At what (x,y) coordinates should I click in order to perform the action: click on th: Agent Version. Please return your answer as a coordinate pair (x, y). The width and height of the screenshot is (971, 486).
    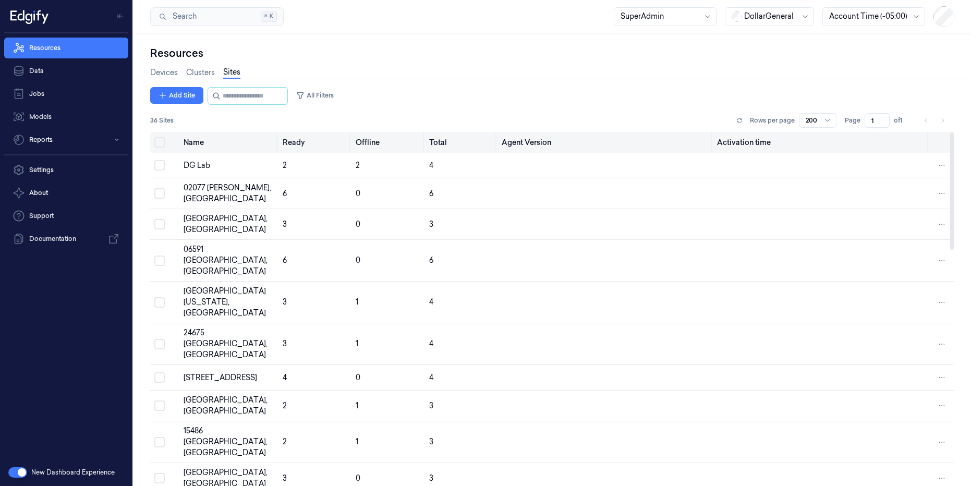
    Looking at the image, I should click on (605, 142).